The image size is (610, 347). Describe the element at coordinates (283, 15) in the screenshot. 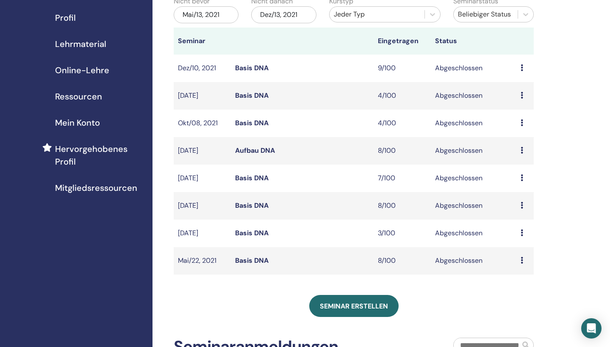

I see `div: Dez/13, 2021` at that location.